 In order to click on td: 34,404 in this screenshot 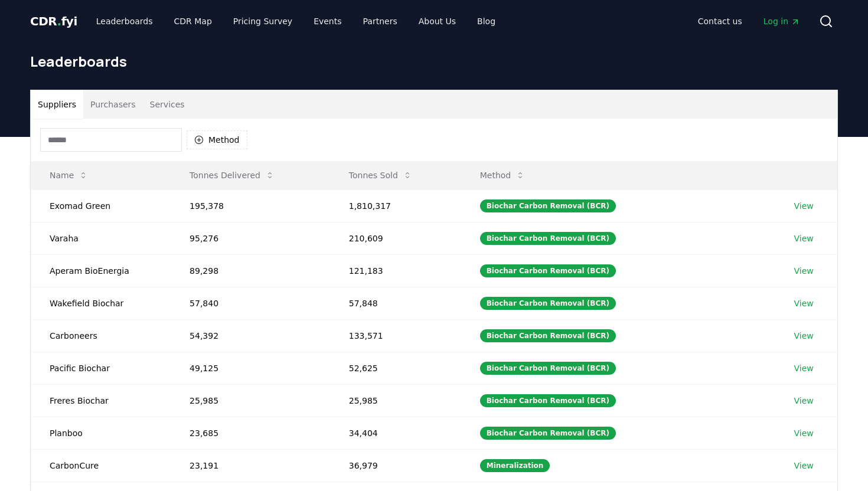, I will do `click(396, 433)`.